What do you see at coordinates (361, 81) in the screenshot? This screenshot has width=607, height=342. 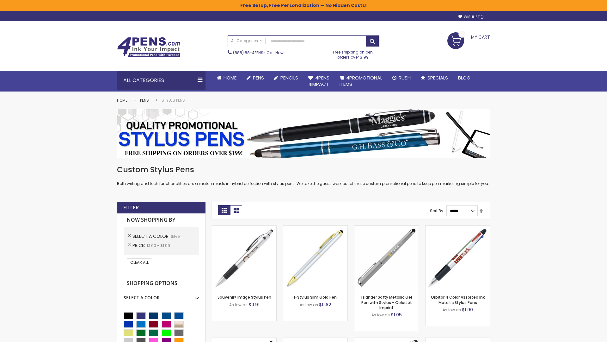 I see `a: 4PROMOTIONALITEMS` at bounding box center [361, 81].